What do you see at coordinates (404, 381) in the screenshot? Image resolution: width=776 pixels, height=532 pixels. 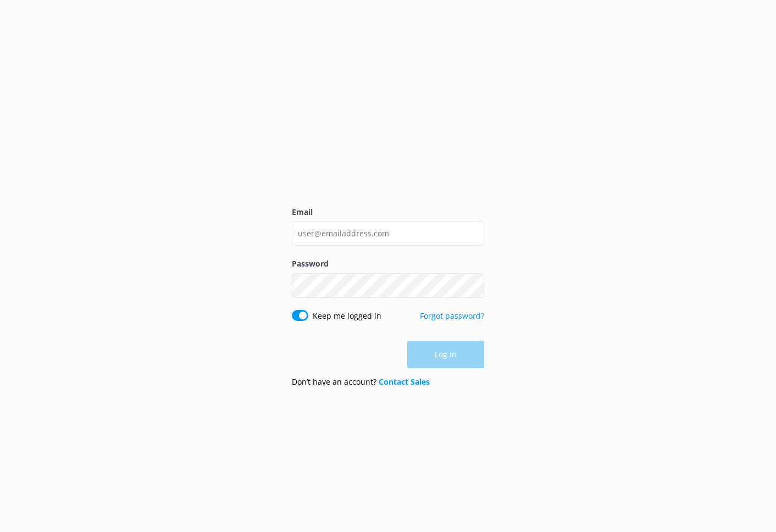 I see `a: Contact Sales` at bounding box center [404, 381].